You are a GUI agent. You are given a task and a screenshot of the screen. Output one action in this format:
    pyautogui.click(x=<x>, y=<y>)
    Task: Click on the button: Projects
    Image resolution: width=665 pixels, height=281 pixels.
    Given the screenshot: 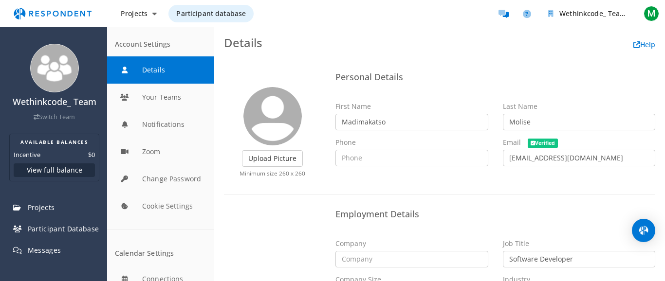 What is the action you would take?
    pyautogui.click(x=139, y=14)
    